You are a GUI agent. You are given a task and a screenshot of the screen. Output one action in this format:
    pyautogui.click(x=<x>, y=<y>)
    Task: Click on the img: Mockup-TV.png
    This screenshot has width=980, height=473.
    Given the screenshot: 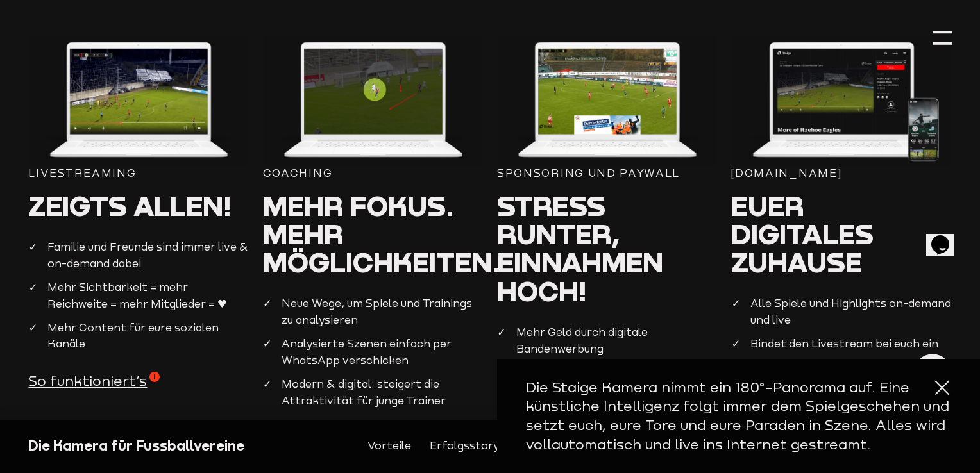 What is the action you would take?
    pyautogui.click(x=841, y=101)
    